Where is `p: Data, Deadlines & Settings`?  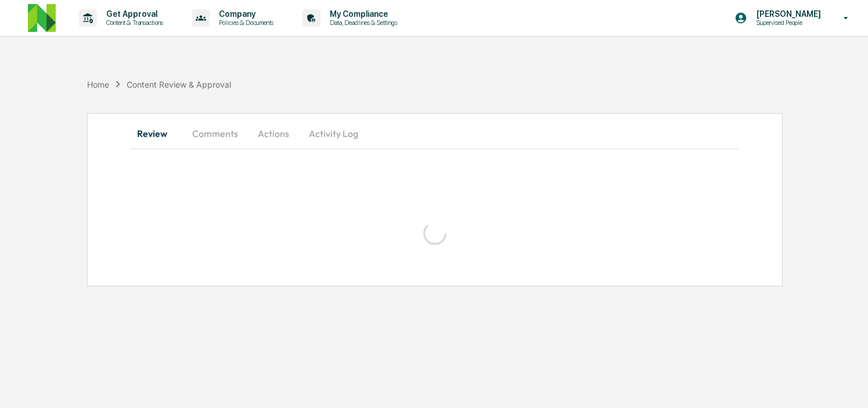 p: Data, Deadlines & Settings is located at coordinates (362, 23).